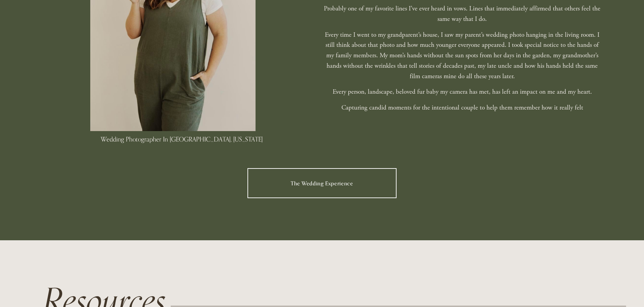 The image size is (644, 307). What do you see at coordinates (461, 14) in the screenshot?
I see `p: Probably one of my favorite lines I’ve ever heard in vows. Lines that immediately affirmed that o...` at bounding box center [461, 14].